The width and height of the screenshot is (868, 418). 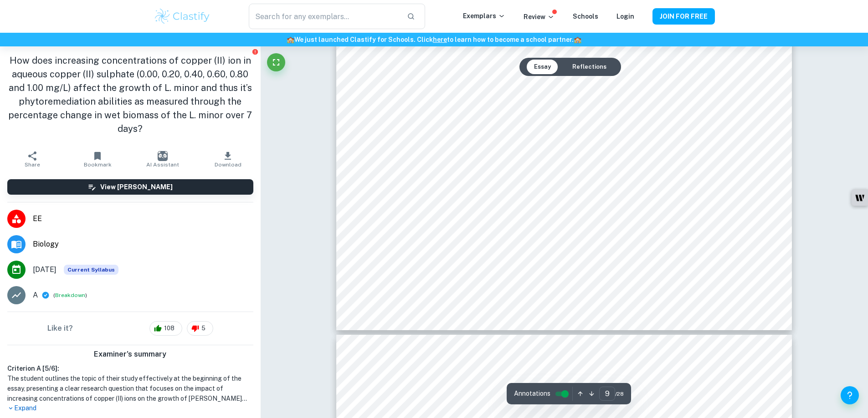 I want to click on button: Reflections, so click(x=589, y=67).